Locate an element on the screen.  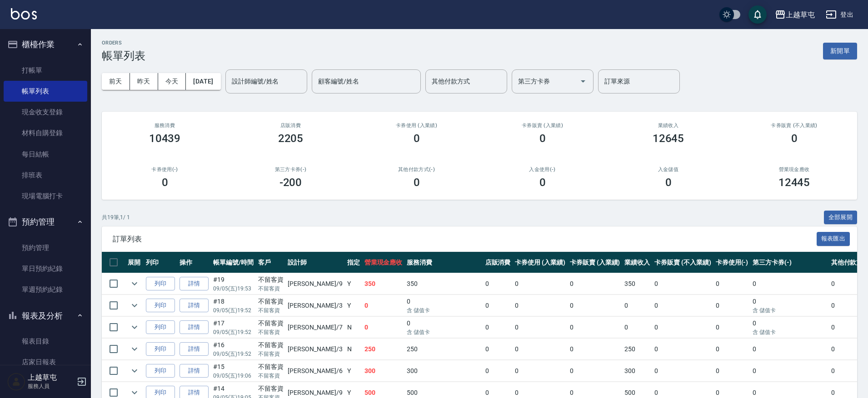
button: 前天 is located at coordinates (116, 81).